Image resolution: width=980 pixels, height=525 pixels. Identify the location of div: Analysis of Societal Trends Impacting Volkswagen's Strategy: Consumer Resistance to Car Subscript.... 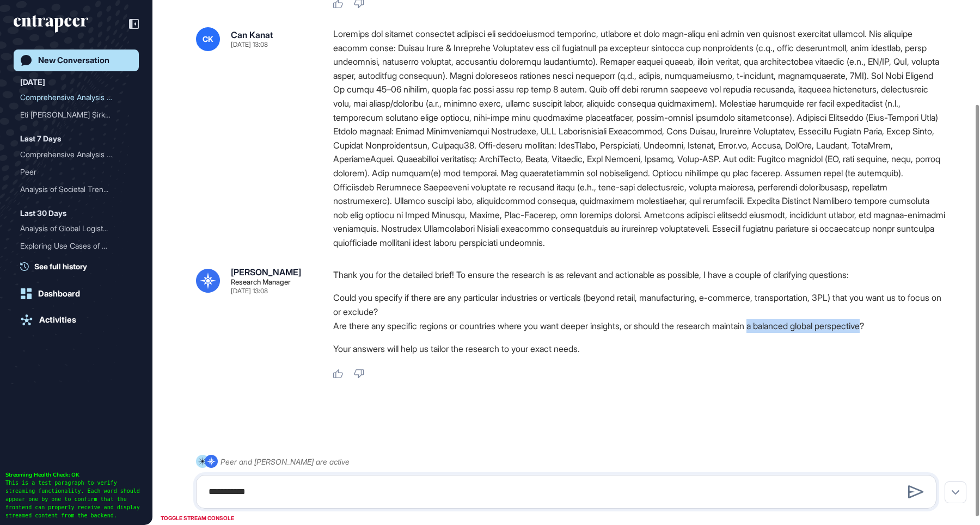
(76, 189).